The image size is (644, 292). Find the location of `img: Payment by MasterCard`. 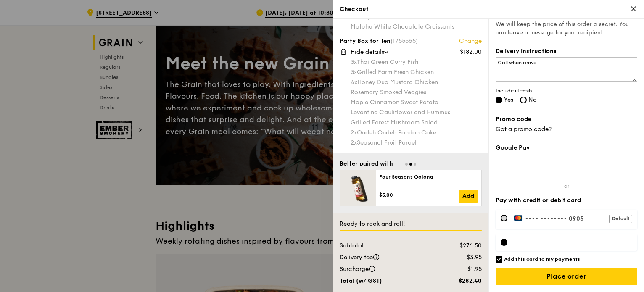

img: Payment by MasterCard is located at coordinates (519, 217).